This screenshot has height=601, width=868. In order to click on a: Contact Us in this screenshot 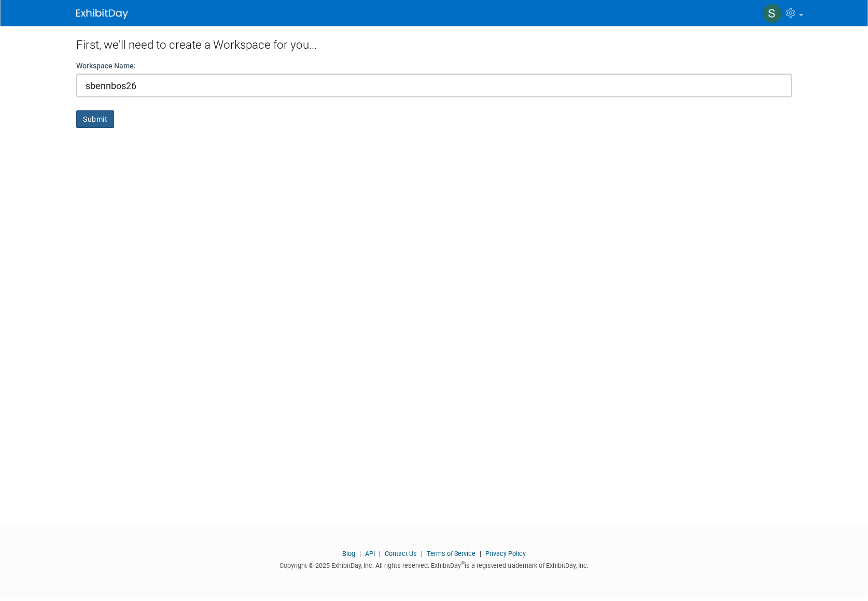, I will do `click(401, 553)`.